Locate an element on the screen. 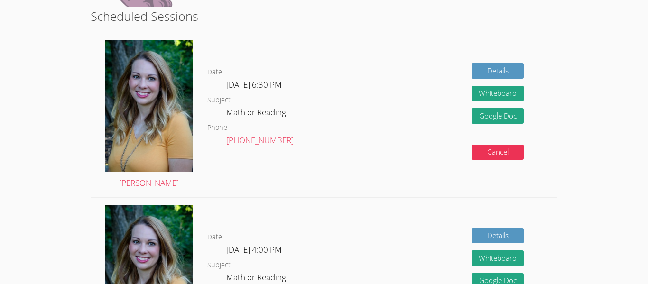  dd: Math or Reading is located at coordinates (257, 114).